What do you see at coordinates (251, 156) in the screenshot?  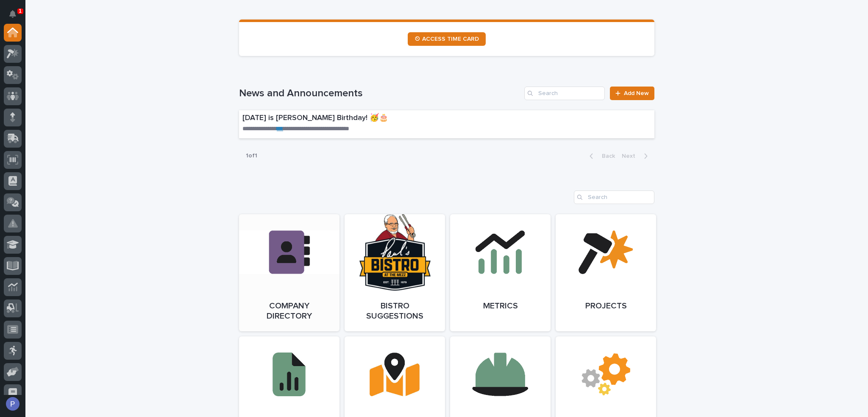 I see `p: 1 of 1` at bounding box center [251, 156].